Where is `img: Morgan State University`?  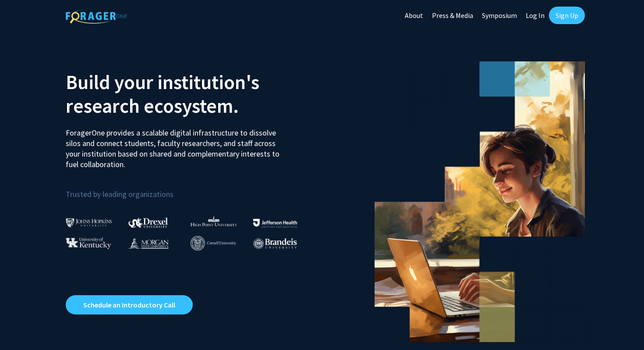
img: Morgan State University is located at coordinates (148, 243).